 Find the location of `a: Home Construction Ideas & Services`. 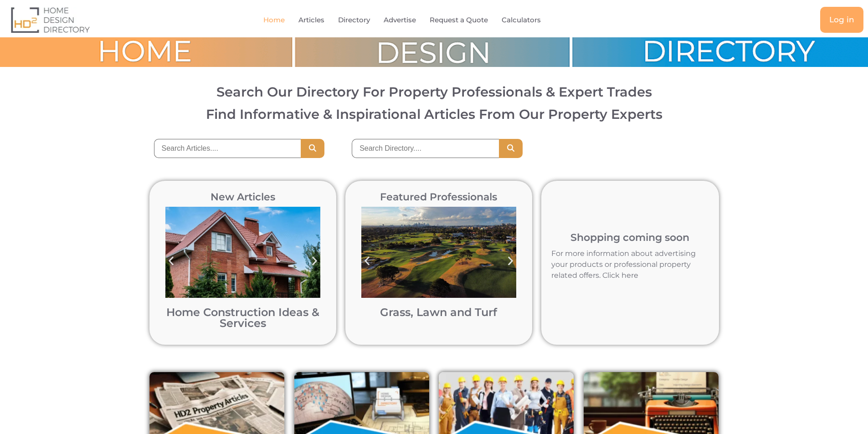

a: Home Construction Ideas & Services is located at coordinates (243, 317).